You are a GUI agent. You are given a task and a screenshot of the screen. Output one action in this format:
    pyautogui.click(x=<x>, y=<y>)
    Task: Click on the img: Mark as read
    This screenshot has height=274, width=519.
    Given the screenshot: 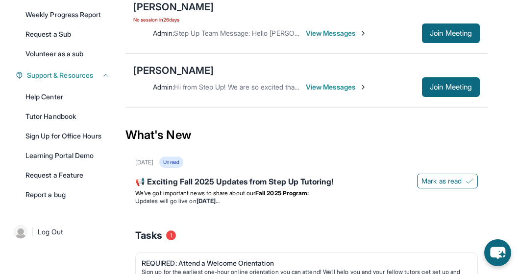 What is the action you would take?
    pyautogui.click(x=469, y=181)
    